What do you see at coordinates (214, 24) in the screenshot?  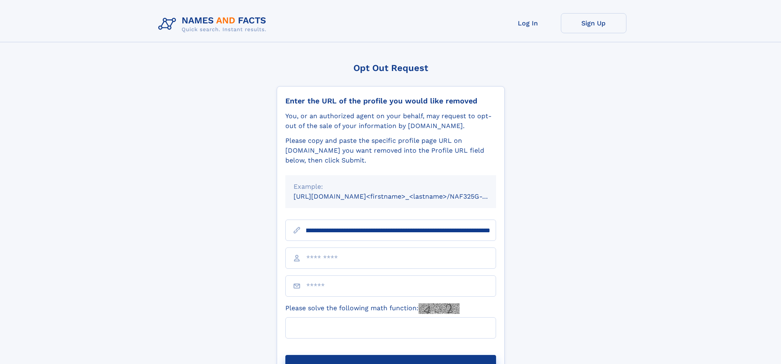 I see `img: Logo Names and Facts` at bounding box center [214, 24].